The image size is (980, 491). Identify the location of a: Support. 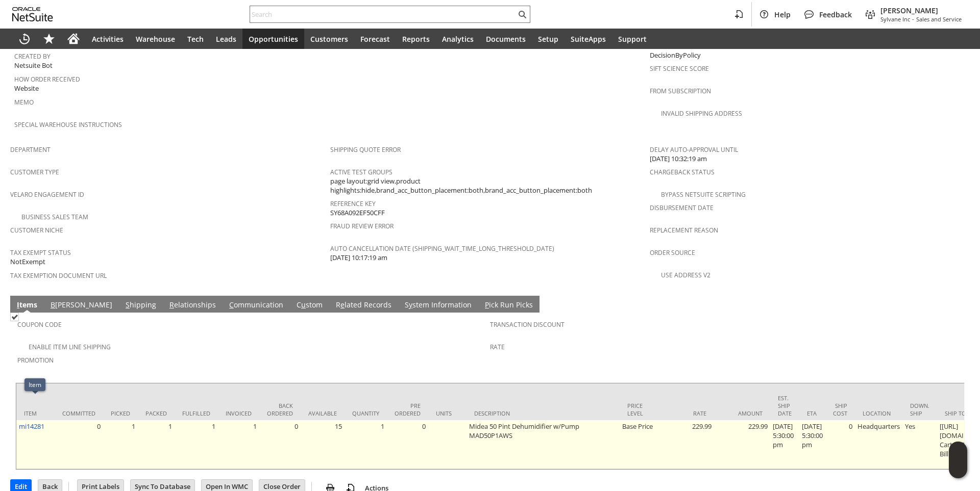
(632, 39).